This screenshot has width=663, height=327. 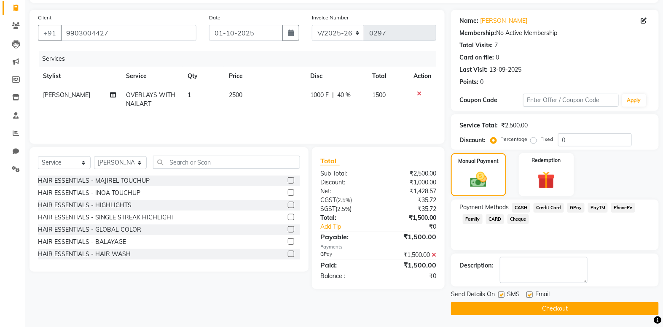 I want to click on span: 1, so click(x=189, y=95).